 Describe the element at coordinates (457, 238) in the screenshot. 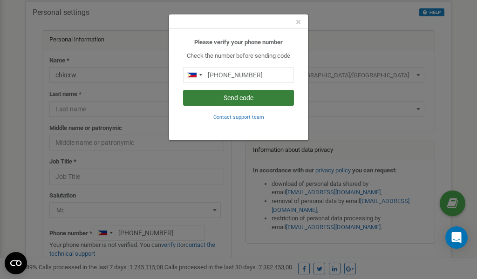

I see `div: Open Intercom Messenger` at that location.